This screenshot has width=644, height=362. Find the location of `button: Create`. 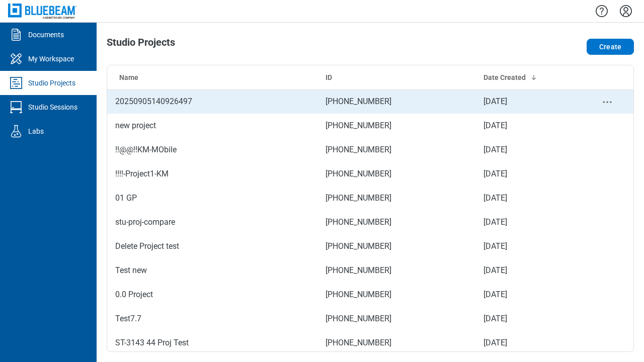

button: Create is located at coordinates (610, 47).